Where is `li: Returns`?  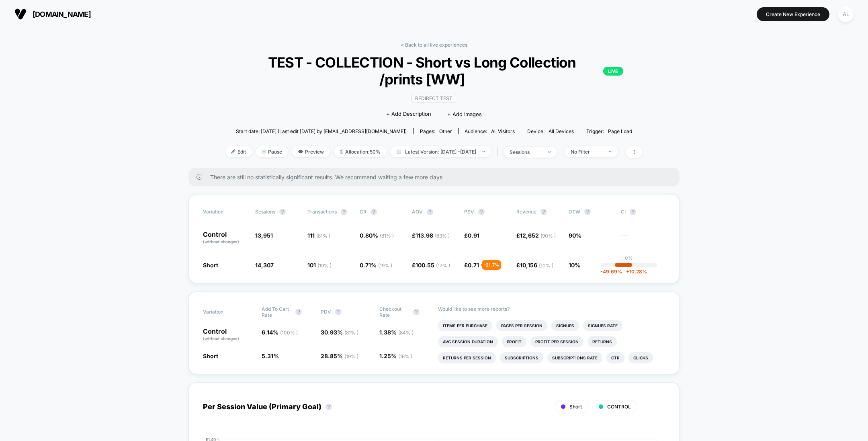 li: Returns is located at coordinates (602, 342).